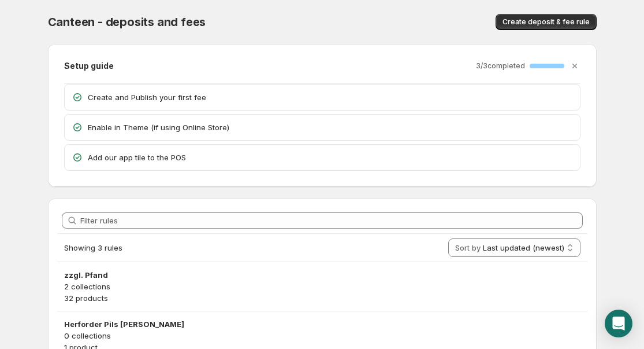  What do you see at coordinates (546, 22) in the screenshot?
I see `span: Create deposit & fee rule` at bounding box center [546, 22].